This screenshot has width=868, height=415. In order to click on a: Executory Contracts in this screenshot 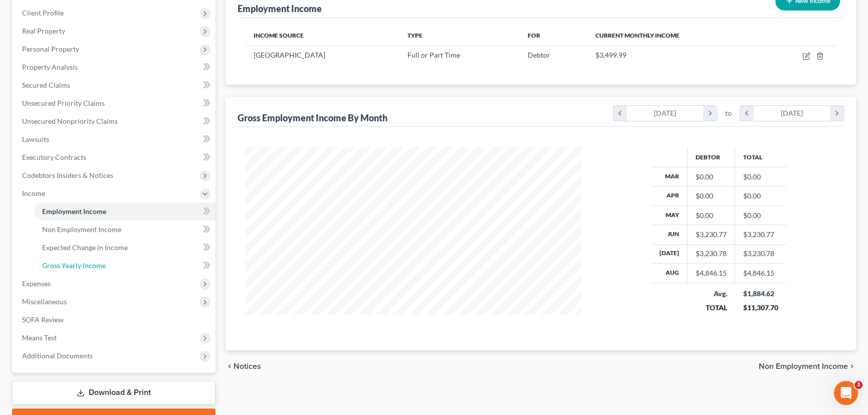, I will do `click(114, 157)`.